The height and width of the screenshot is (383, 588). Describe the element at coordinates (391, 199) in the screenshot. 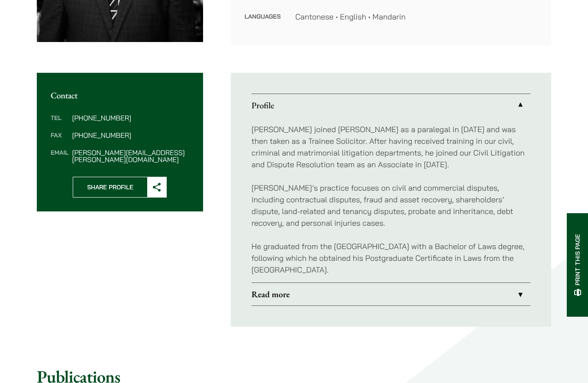

I see `div: Profile` at that location.